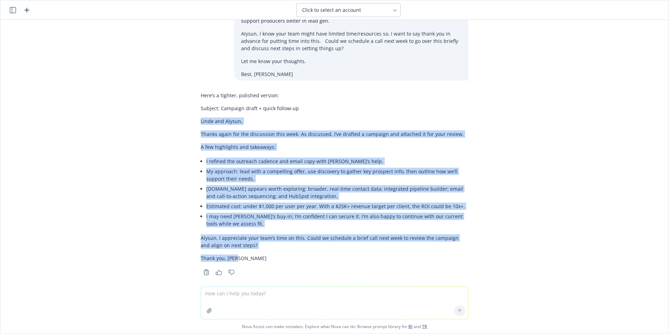 Image resolution: width=669 pixels, height=334 pixels. What do you see at coordinates (334, 121) in the screenshot?
I see `p: Linde and Alysun,` at bounding box center [334, 121].